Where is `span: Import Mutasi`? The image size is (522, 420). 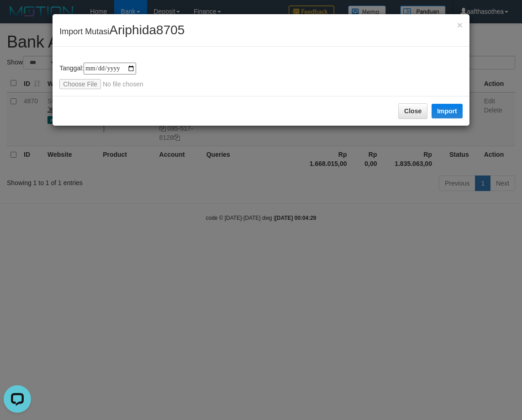
span: Import Mutasi is located at coordinates (122, 31).